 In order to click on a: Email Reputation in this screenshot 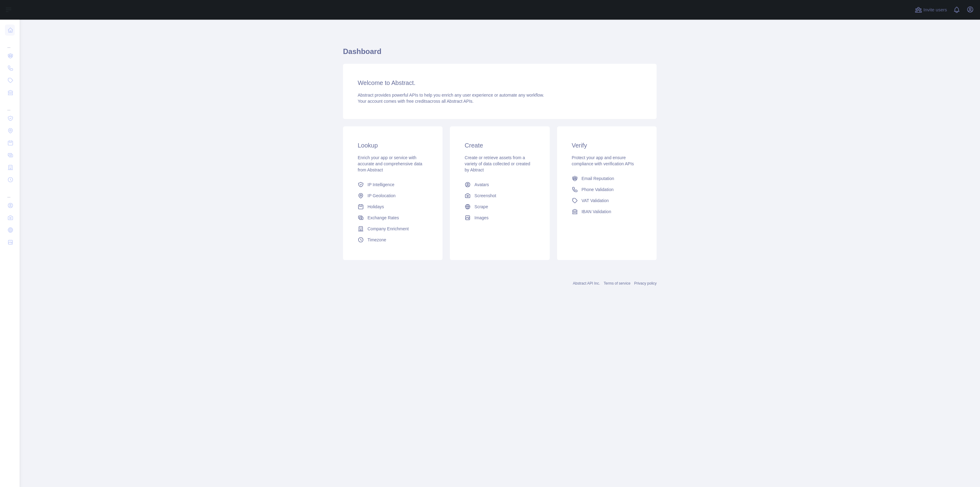, I will do `click(607, 178)`.